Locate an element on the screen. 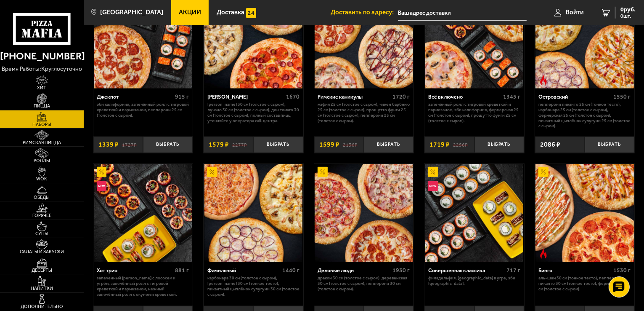 Image resolution: width=644 pixels, height=311 pixels. a: АкционныйДеловые люди is located at coordinates (364, 213).